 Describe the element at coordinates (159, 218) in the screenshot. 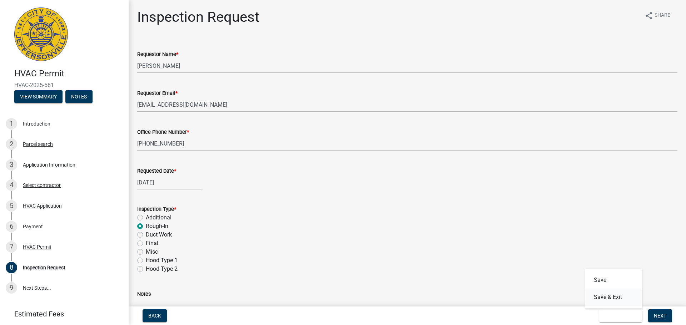

I see `label: Additional` at that location.